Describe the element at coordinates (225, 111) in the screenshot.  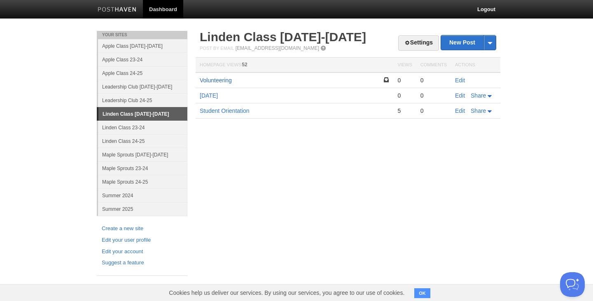
I see `a: Student Orientation` at that location.